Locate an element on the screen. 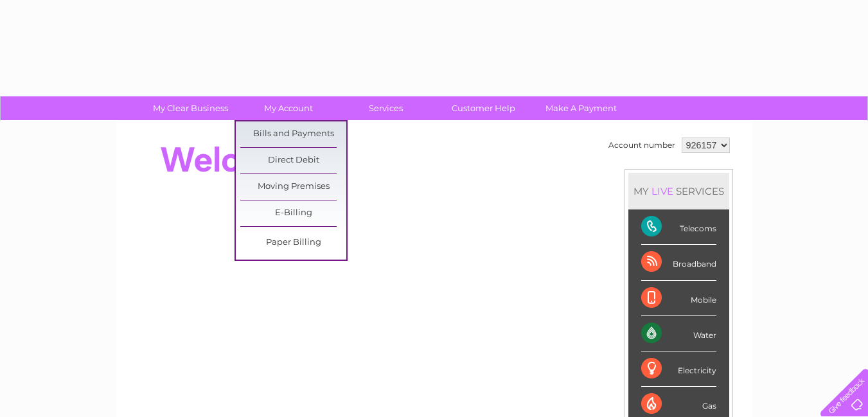  div: Telecoms is located at coordinates (678, 226).